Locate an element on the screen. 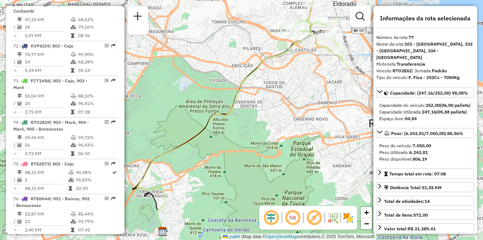 The image size is (483, 240). td: 06:50 is located at coordinates (96, 153).